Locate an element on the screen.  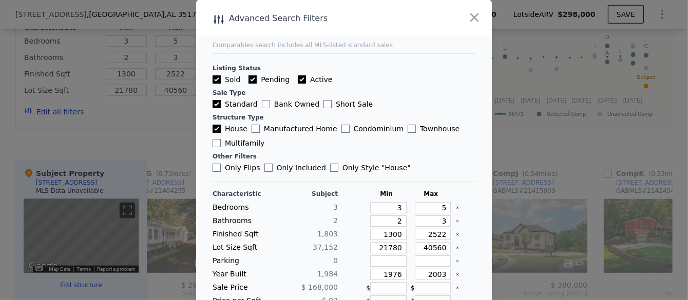
div: Sale Type is located at coordinates (344, 93).